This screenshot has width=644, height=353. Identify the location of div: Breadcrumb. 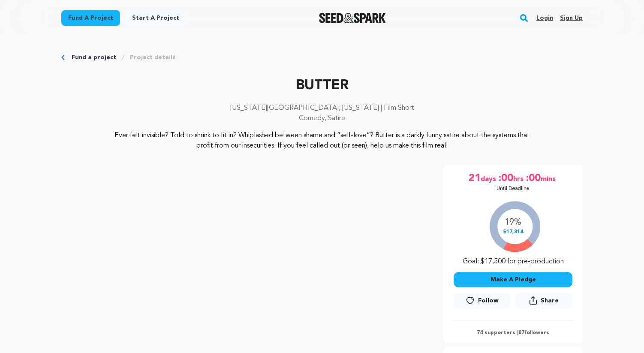
(322, 57).